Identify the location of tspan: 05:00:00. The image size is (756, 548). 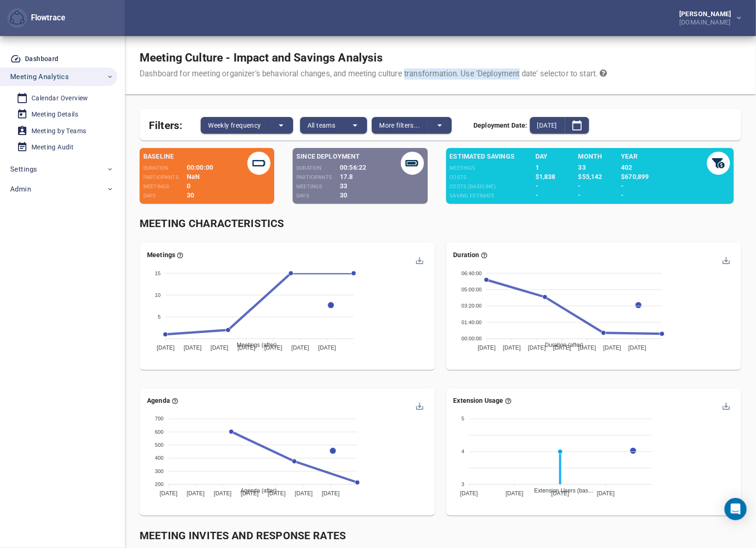
(472, 289).